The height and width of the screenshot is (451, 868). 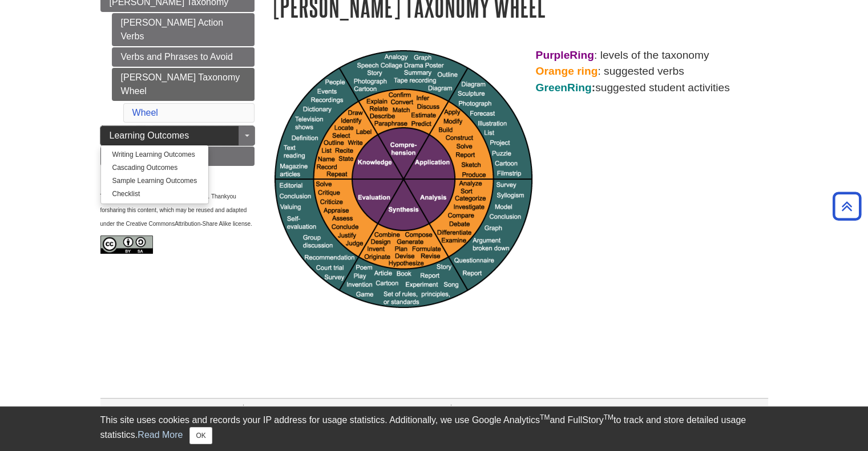 I want to click on a: Checklist, so click(x=155, y=194).